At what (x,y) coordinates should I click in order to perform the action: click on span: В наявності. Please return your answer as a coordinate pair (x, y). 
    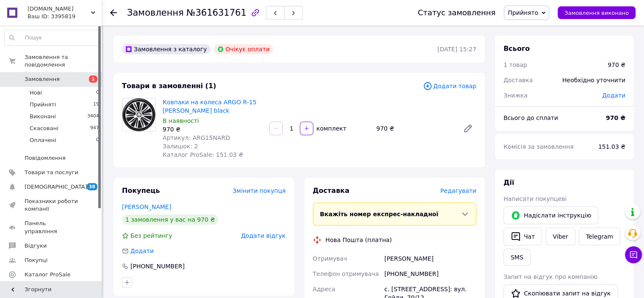
    Looking at the image, I should click on (181, 121).